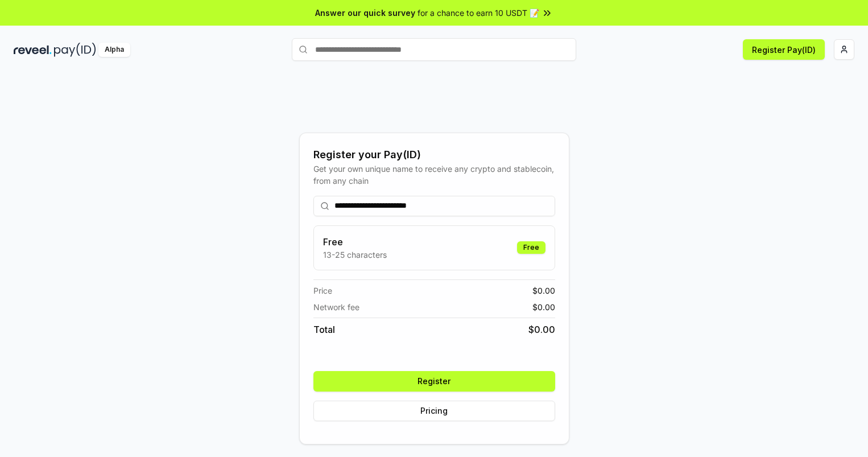 The width and height of the screenshot is (868, 457). What do you see at coordinates (434, 411) in the screenshot?
I see `button: Pricing` at bounding box center [434, 411].